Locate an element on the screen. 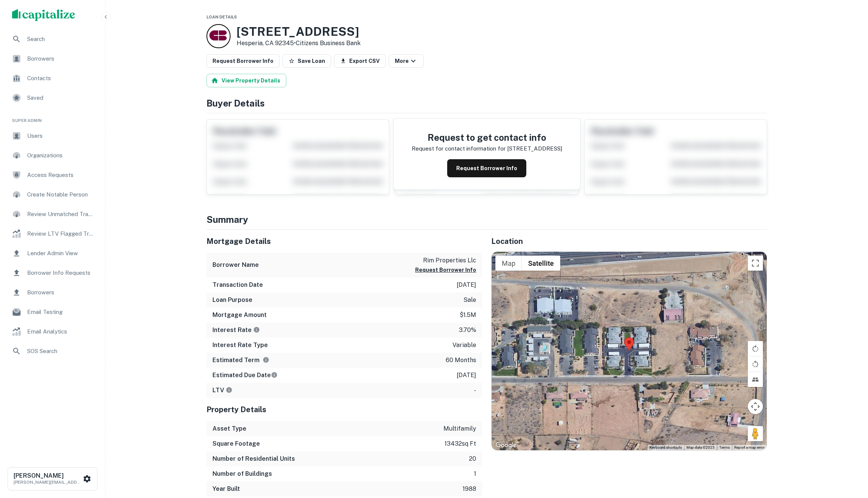 This screenshot has width=868, height=498. span: Access Requests is located at coordinates (60, 175).